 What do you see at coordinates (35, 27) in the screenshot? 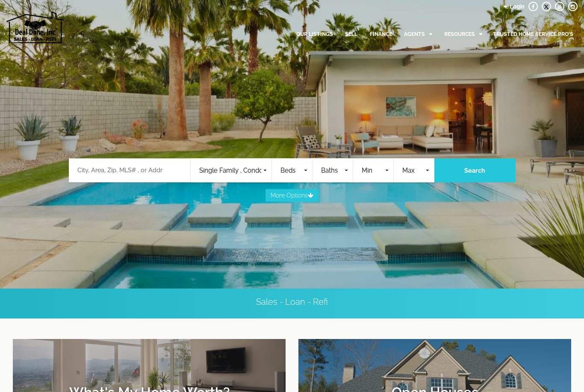
I see `img: Deal Done, Inc Logo` at bounding box center [35, 27].